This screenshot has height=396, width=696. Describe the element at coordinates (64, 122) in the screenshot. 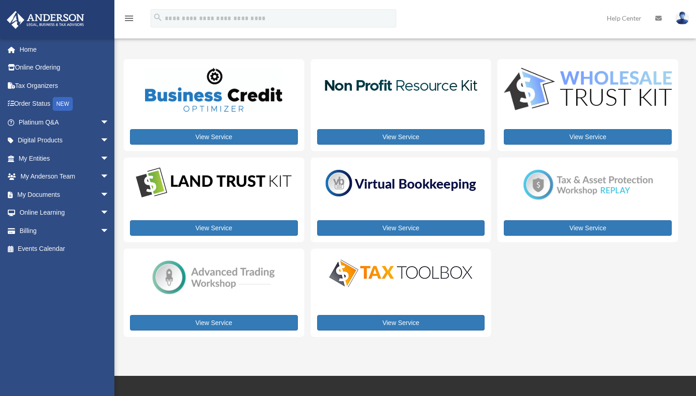

I see `a: Platinum Q&Aarrow_drop_down` at that location.